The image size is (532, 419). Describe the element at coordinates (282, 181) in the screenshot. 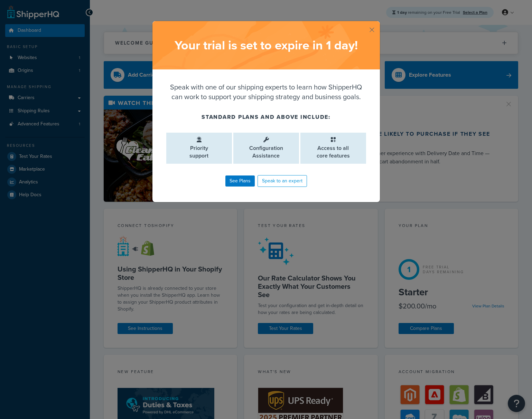

I see `a: Speak to an expert` at that location.